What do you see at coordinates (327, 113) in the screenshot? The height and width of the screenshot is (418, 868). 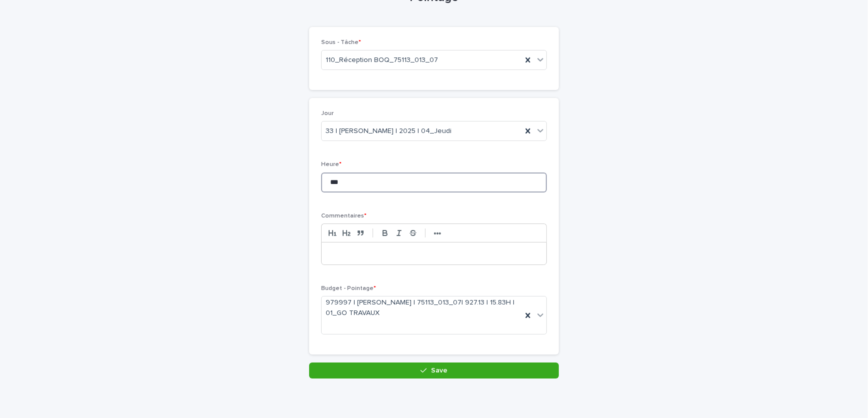 I see `span: Jour` at bounding box center [327, 113].